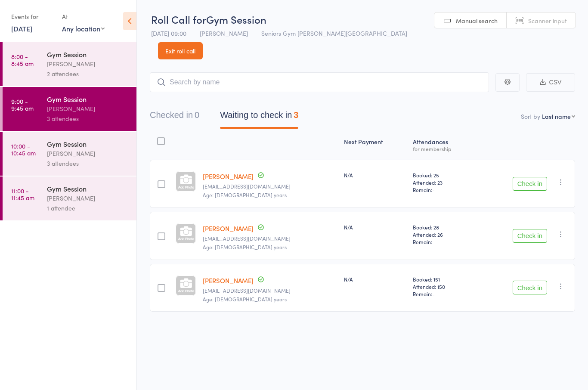 This screenshot has height=390, width=588. What do you see at coordinates (443, 175) in the screenshot?
I see `span: Booked: 25` at bounding box center [443, 175].